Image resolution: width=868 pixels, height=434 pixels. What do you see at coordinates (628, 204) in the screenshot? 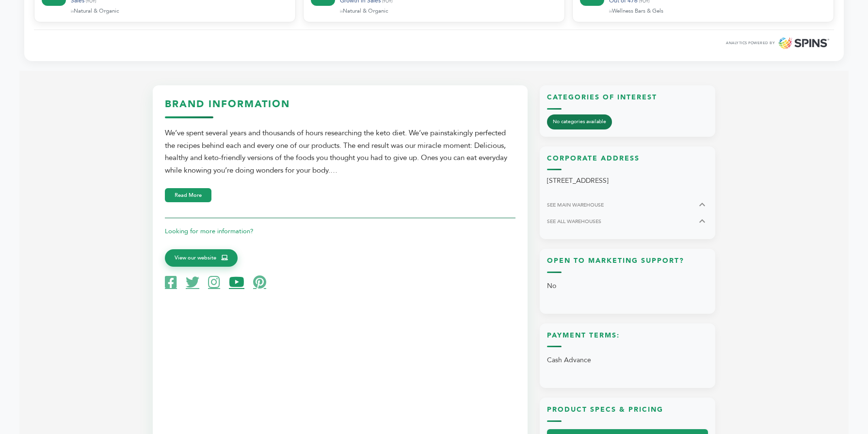
I see `button: SEE MAIN WAREHOUSE` at bounding box center [628, 204].